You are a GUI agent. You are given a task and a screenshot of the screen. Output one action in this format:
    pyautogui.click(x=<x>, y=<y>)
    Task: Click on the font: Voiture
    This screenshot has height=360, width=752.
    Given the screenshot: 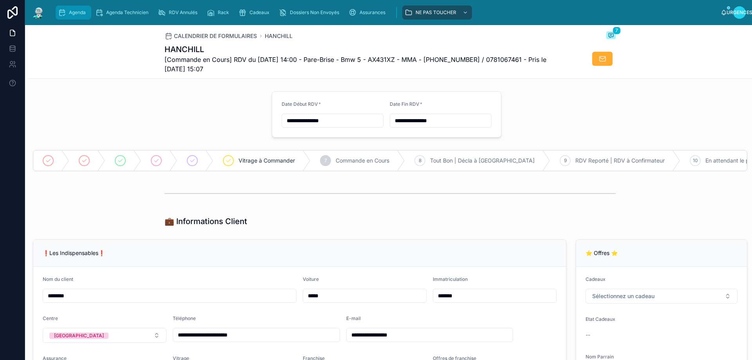 What is the action you would take?
    pyautogui.click(x=311, y=279)
    